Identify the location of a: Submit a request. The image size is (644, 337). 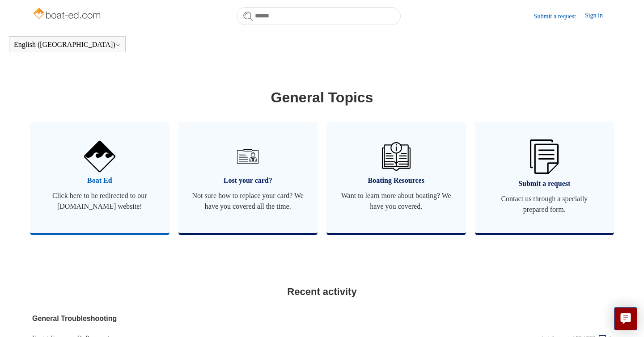
(559, 16).